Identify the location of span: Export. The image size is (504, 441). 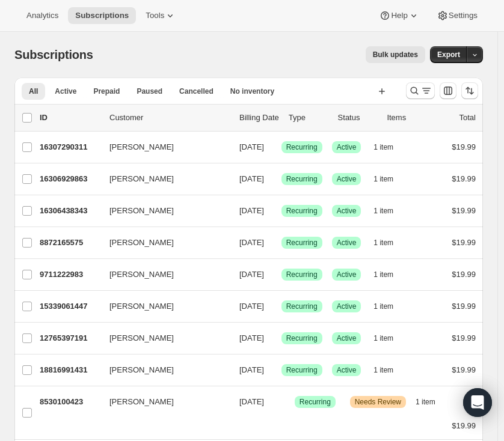
(448, 55).